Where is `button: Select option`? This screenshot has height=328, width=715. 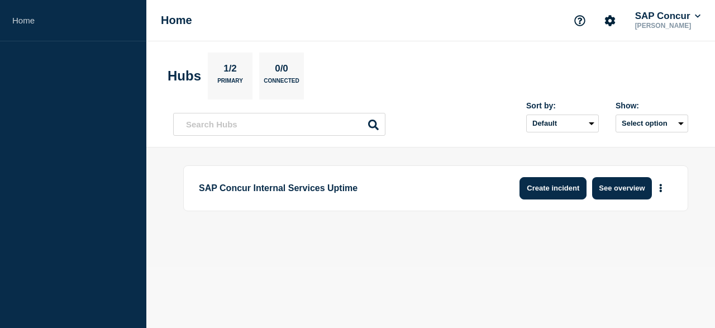 button: Select option is located at coordinates (652, 123).